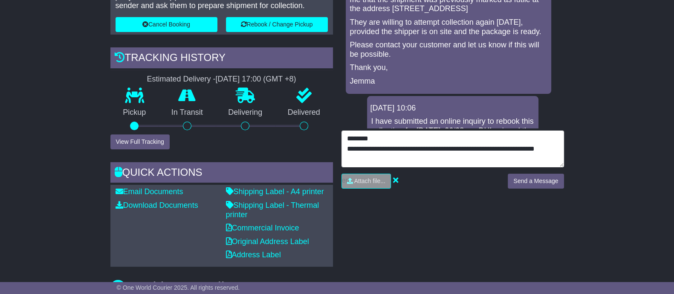 This screenshot has width=674, height=294. What do you see at coordinates (277, 24) in the screenshot?
I see `button: Rebook / Change Pickup` at bounding box center [277, 24].